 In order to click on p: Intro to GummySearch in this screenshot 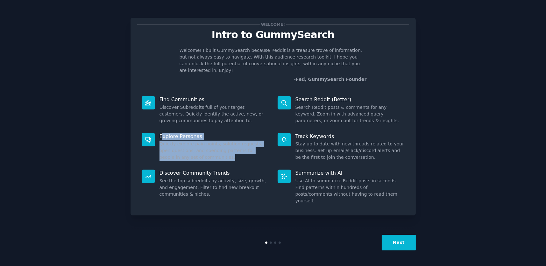, I will do `click(273, 35)`.